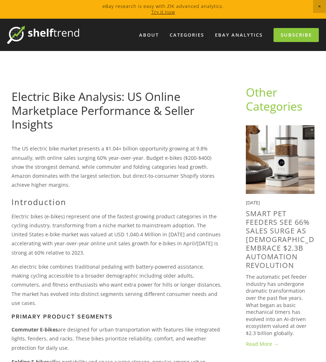  I want to click on a: eBay Analytics, so click(239, 35).